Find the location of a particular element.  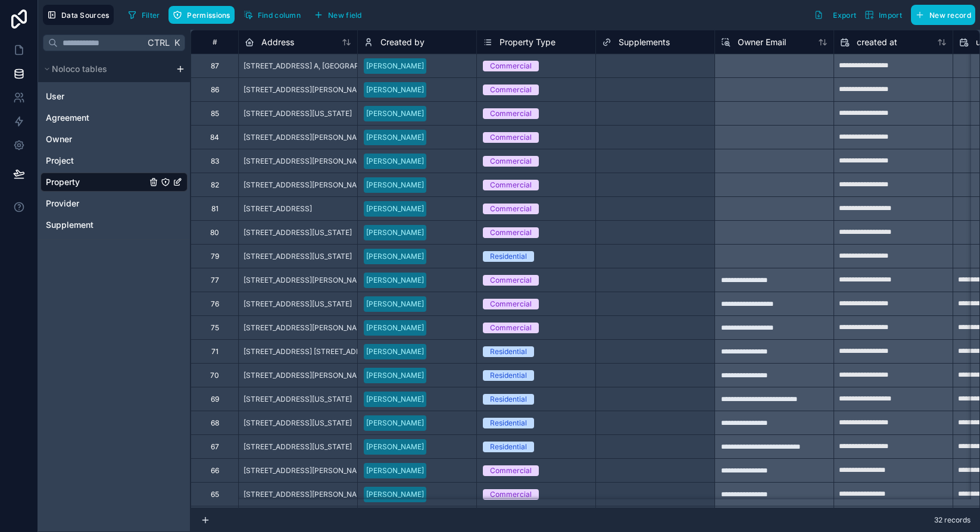

button: Export is located at coordinates (834, 15).